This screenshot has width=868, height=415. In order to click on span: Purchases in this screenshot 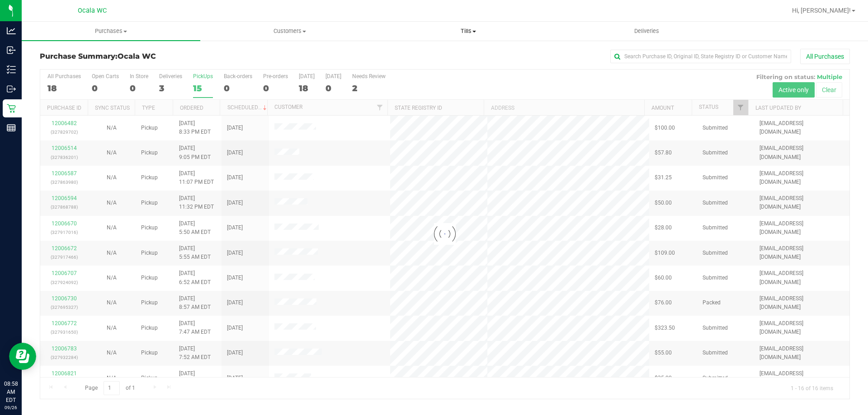, I will do `click(111, 31)`.